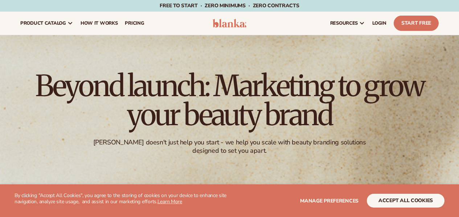  Describe the element at coordinates (47, 23) in the screenshot. I see `a: product catalog` at that location.